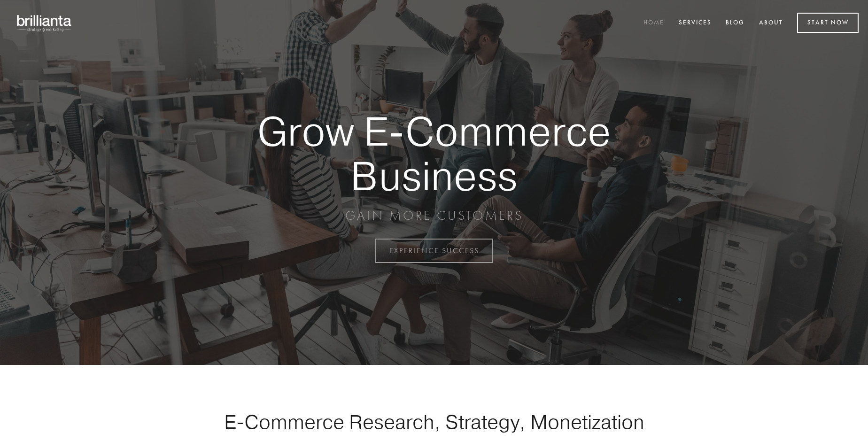 Image resolution: width=868 pixels, height=441 pixels. I want to click on p: GAIN MORE CUSTOMERS, so click(434, 216).